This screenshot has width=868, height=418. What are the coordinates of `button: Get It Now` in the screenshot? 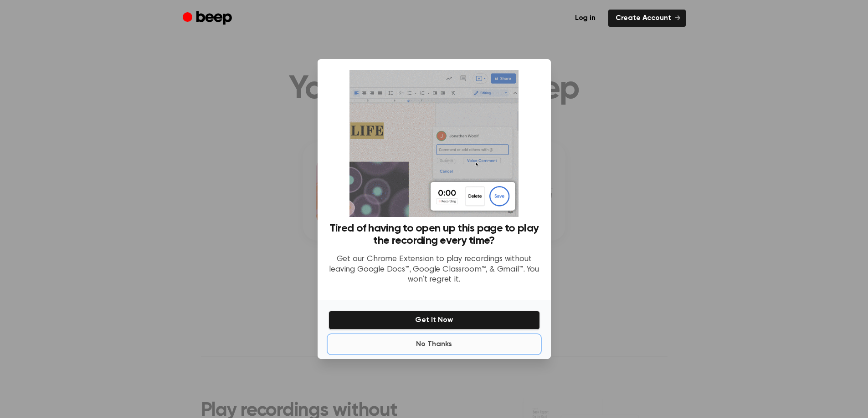 It's located at (434, 320).